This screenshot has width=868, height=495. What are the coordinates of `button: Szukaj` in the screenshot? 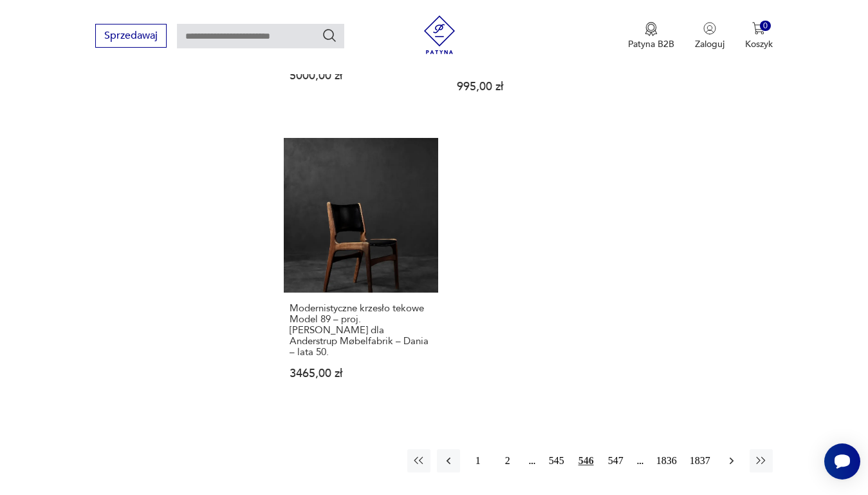 It's located at (330, 36).